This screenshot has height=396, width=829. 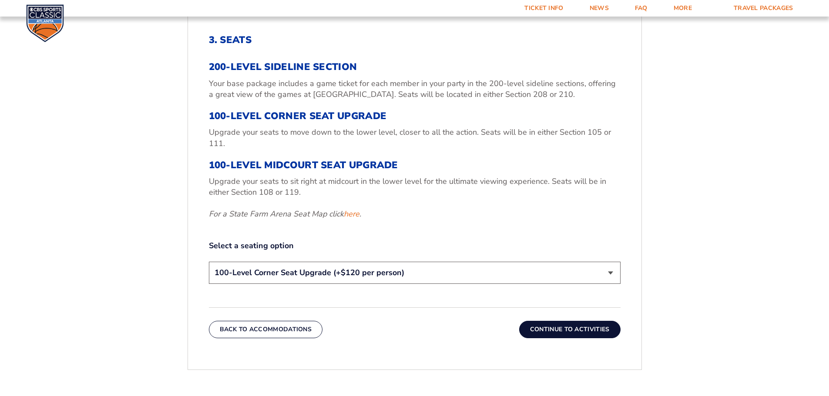 I want to click on label: Select a seating option, so click(x=415, y=246).